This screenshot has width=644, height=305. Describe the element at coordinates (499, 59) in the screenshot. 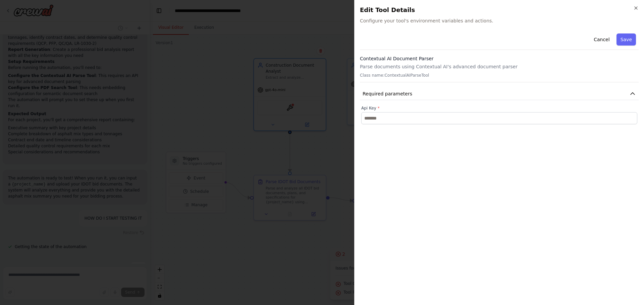

I see `h3: Contextual AI Document Parser` at that location.